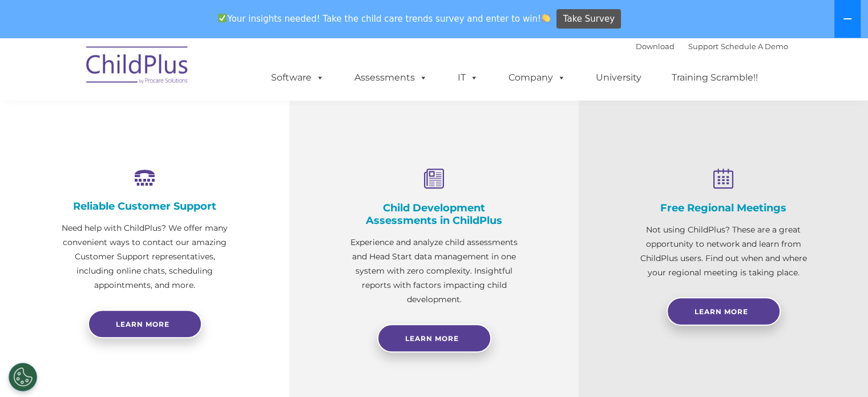 The width and height of the screenshot is (868, 397). Describe the element at coordinates (183, 126) in the screenshot. I see `span: Phone number` at that location.